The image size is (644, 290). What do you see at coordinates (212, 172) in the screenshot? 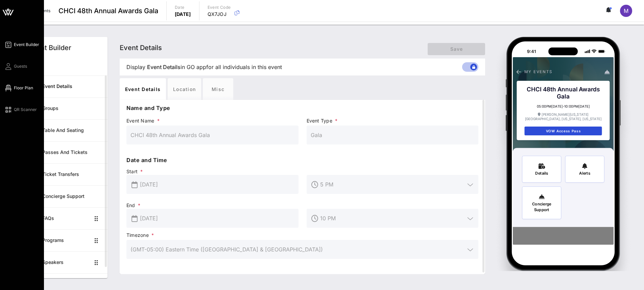
I see `span: Start` at bounding box center [212, 172].